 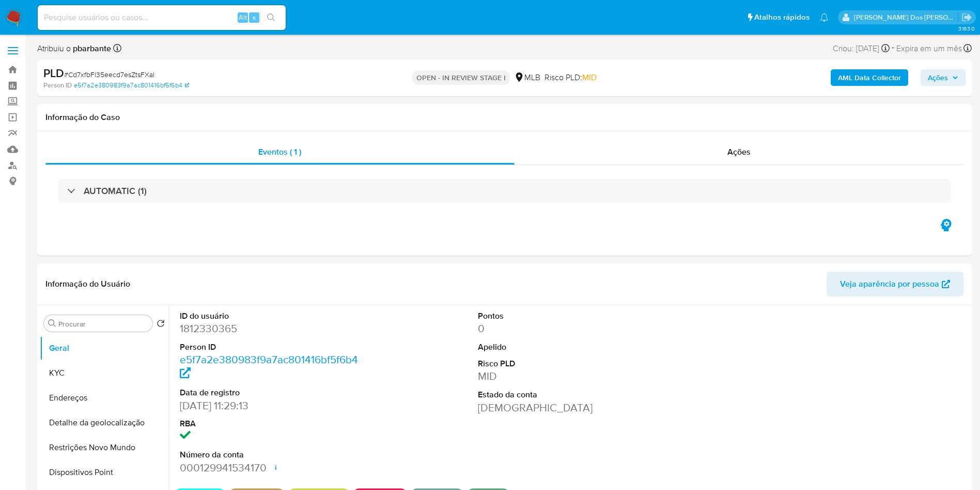 I want to click on input: Pesquise usuários ou casos..., so click(x=161, y=18).